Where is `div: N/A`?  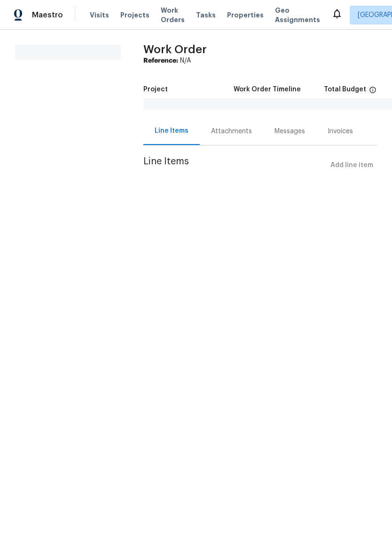
div: N/A is located at coordinates (260, 60).